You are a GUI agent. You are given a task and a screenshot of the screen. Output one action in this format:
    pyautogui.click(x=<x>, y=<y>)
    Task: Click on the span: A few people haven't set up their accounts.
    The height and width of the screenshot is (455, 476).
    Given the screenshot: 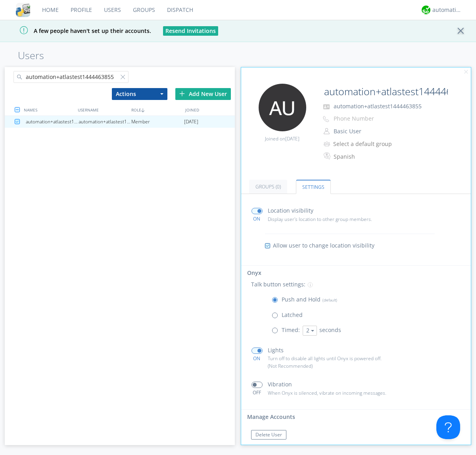 What is the action you would take?
    pyautogui.click(x=79, y=31)
    